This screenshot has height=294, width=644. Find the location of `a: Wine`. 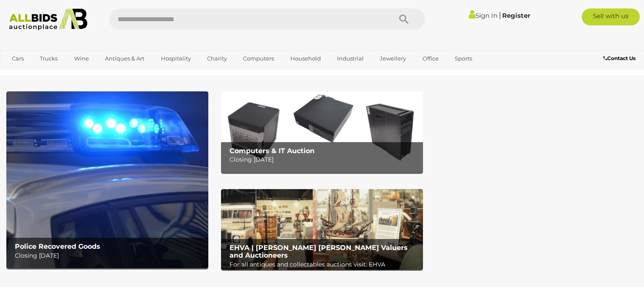

a: Wine is located at coordinates (82, 58).